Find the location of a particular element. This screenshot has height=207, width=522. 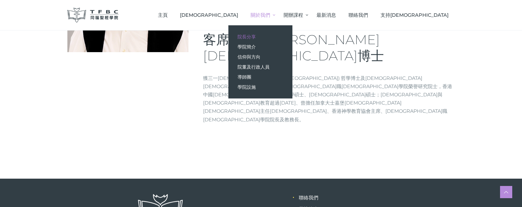

span: 院長分享 is located at coordinates (247, 37).